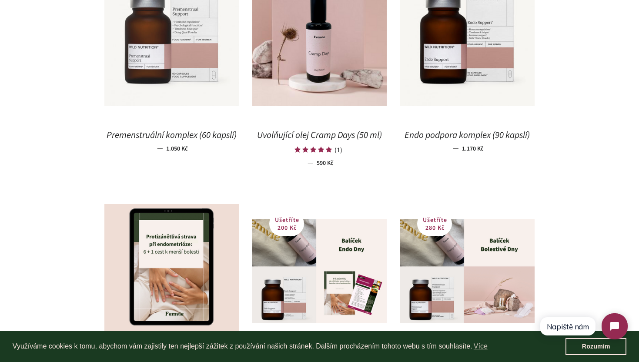 The width and height of the screenshot is (639, 362). What do you see at coordinates (467, 141) in the screenshot?
I see `a: Endo podpora komplex (90 kapslí) — 1.170 Kč` at bounding box center [467, 141].